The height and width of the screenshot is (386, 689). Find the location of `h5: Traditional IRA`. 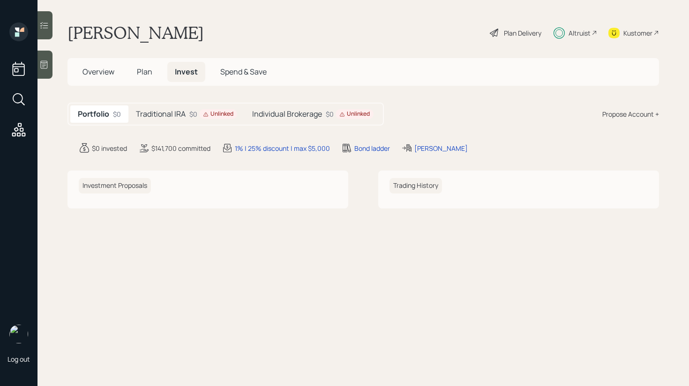

h5: Traditional IRA is located at coordinates (161, 114).